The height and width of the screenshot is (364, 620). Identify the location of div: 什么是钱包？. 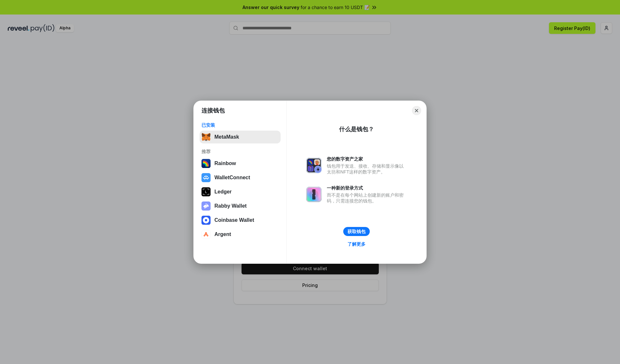
(357, 130).